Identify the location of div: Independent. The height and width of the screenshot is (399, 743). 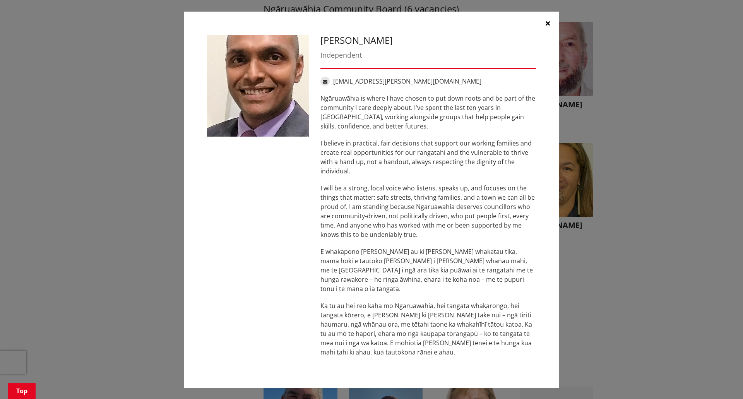
(428, 55).